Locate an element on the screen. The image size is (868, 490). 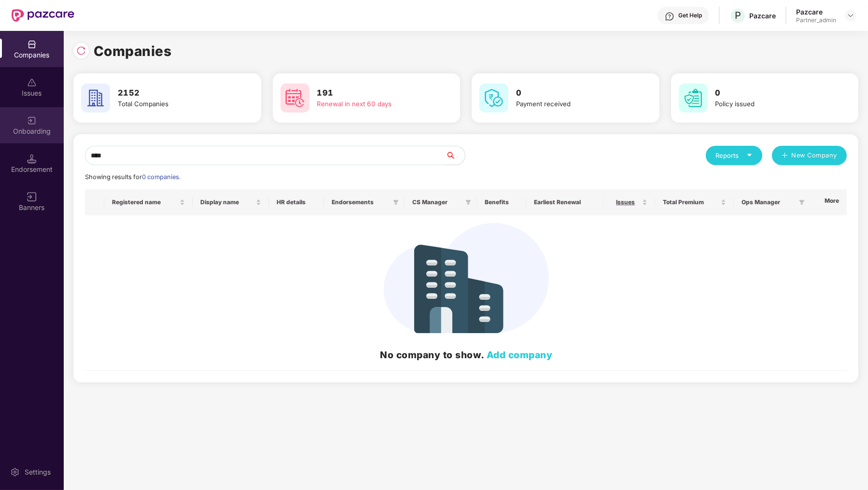
span: Ops Manager is located at coordinates (769, 202).